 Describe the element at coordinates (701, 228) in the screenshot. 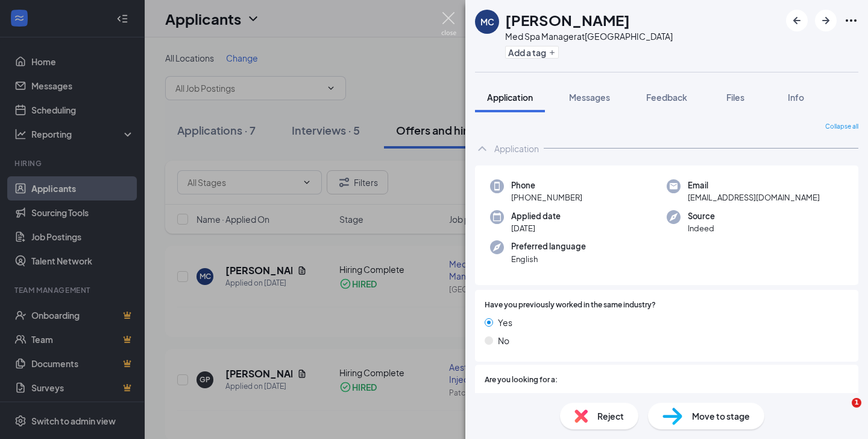

I see `span: Indeed` at that location.